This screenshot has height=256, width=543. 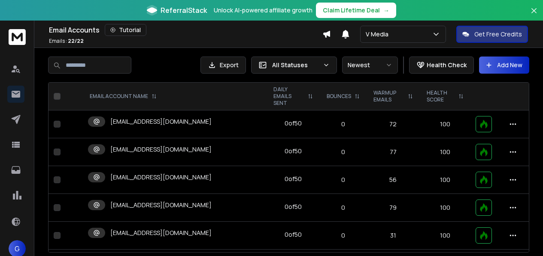 What do you see at coordinates (338, 96) in the screenshot?
I see `p: BOUNCES` at bounding box center [338, 96].